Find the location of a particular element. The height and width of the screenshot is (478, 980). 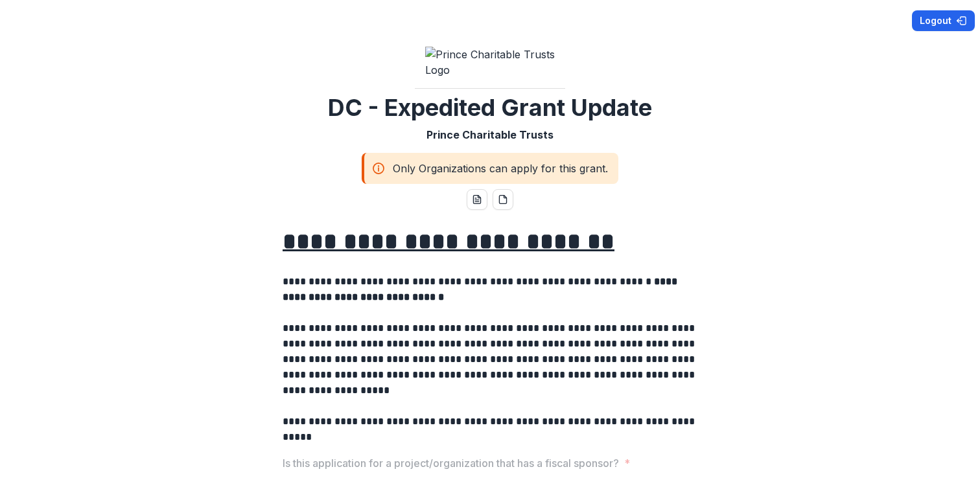

button: Logout is located at coordinates (943, 21).